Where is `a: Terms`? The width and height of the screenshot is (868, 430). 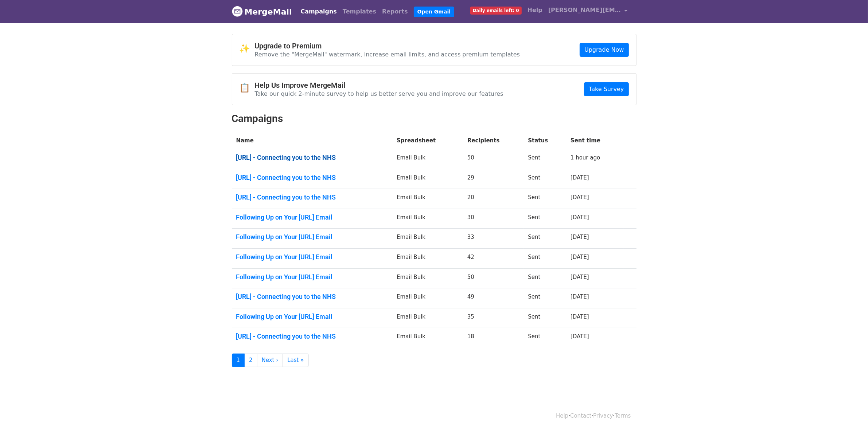 a: Terms is located at coordinates (623, 416).